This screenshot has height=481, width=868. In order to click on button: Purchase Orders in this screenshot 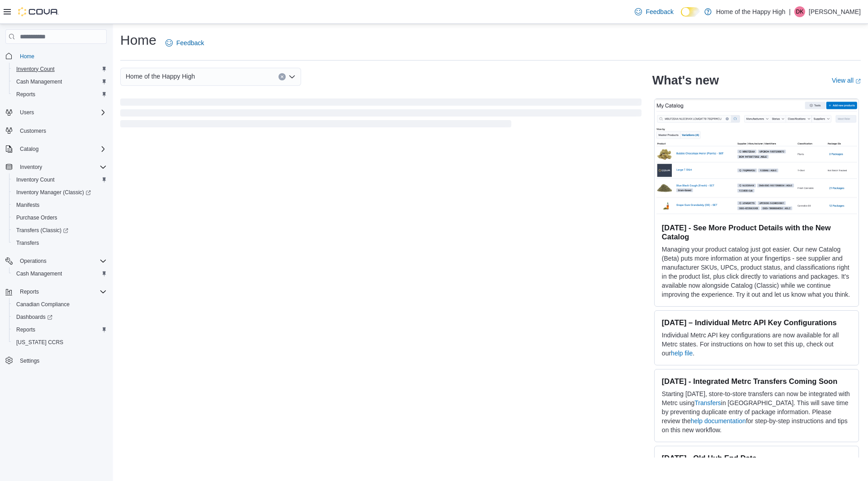, I will do `click(59, 218)`.